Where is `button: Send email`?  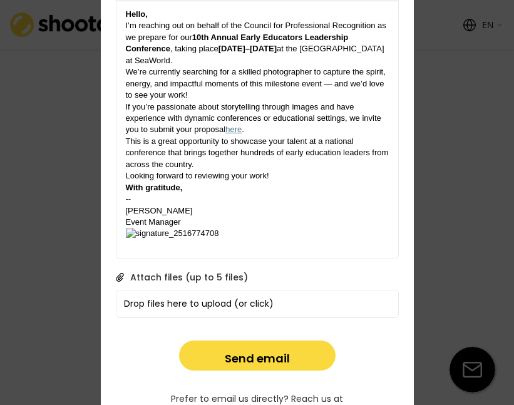 button: Send email is located at coordinates (257, 356).